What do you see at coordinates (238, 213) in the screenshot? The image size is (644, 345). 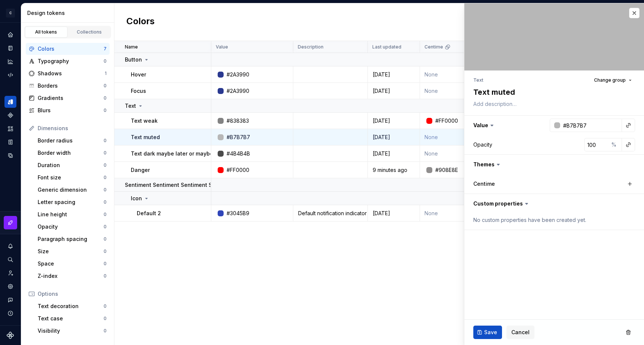 I see `div: #3045B9` at bounding box center [238, 213].